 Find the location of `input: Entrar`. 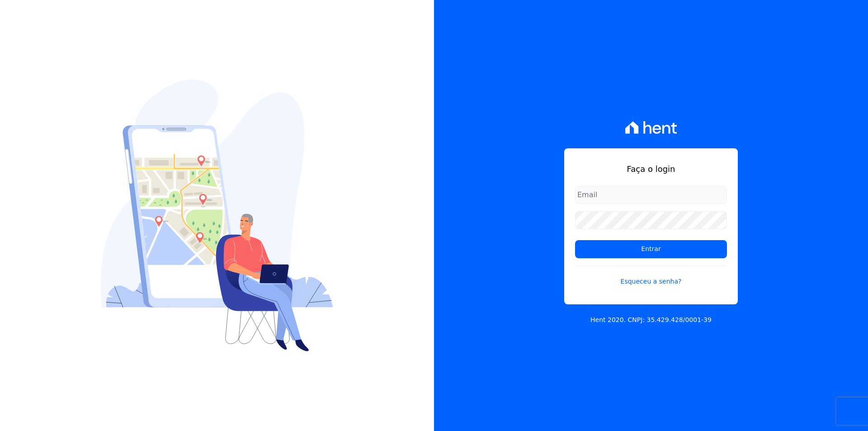

input: Entrar is located at coordinates (651, 249).